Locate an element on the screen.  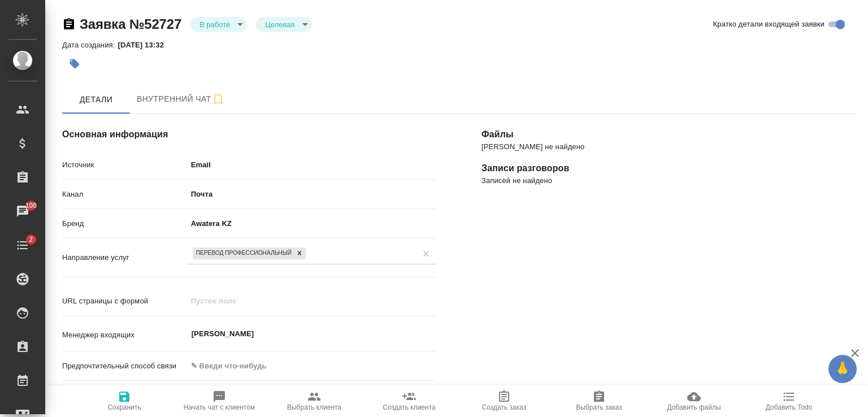
span: Добавить файлы is located at coordinates (693, 407).